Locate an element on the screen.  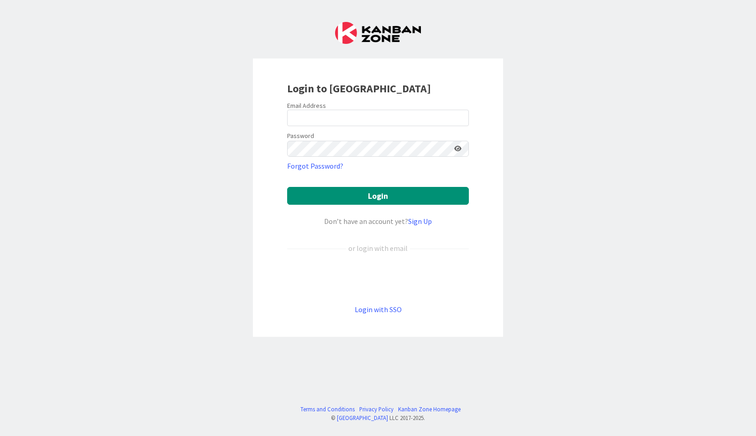
a: Sign Up is located at coordinates (420, 221).